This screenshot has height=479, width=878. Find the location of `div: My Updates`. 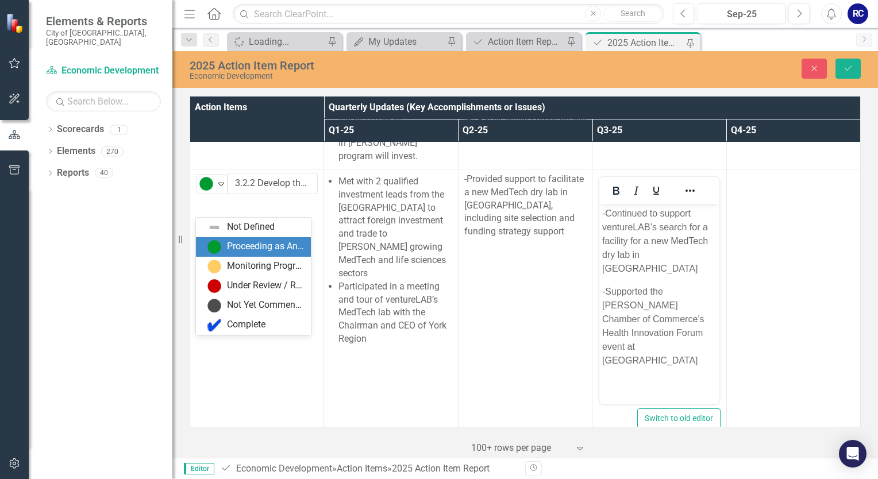

div: My Updates is located at coordinates (406, 41).